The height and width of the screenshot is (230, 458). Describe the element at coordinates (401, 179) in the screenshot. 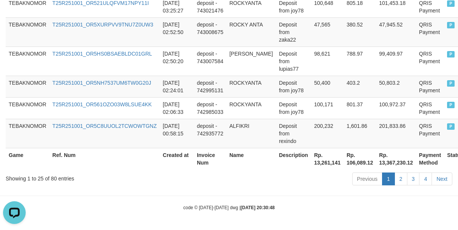

I see `a: 2` at that location.